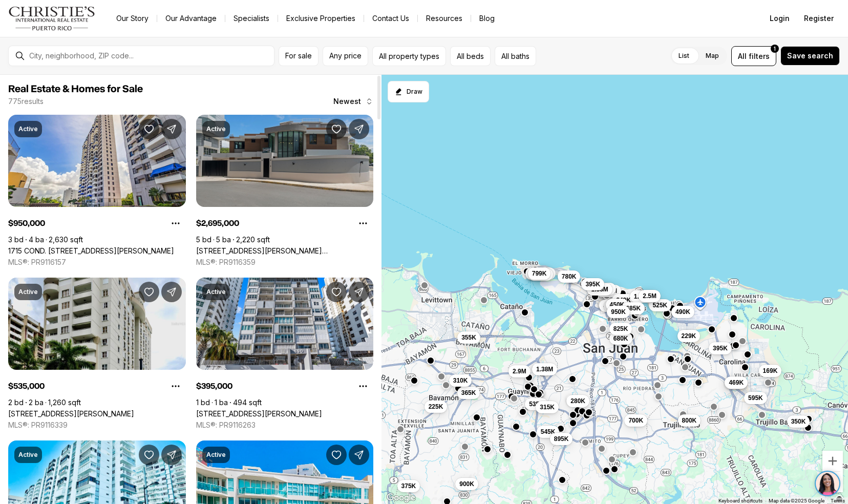 This screenshot has width=848, height=504. I want to click on span: 469K, so click(736, 382).